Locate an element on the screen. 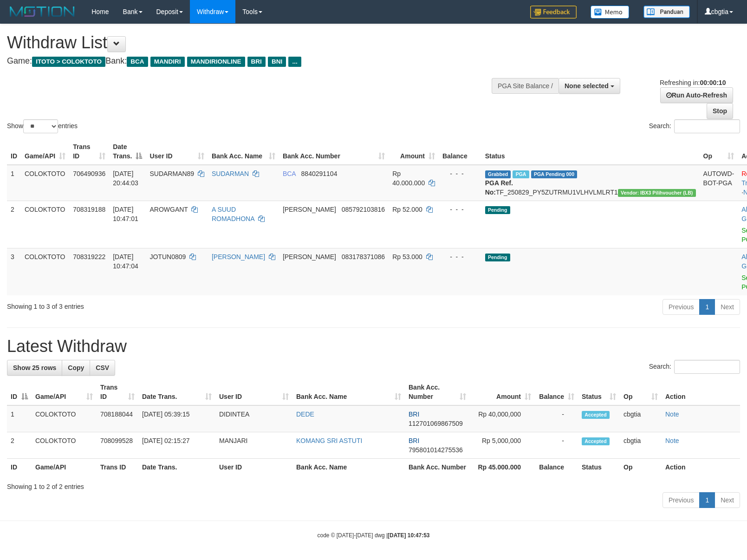 The height and width of the screenshot is (560, 747). a: DEDE is located at coordinates (305, 414).